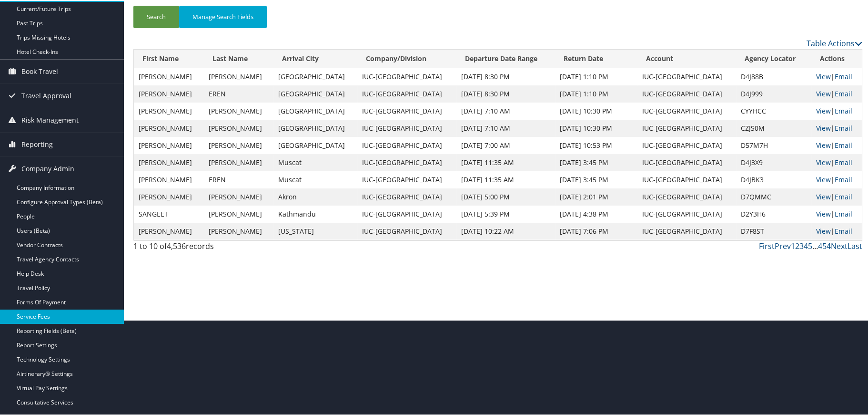 The height and width of the screenshot is (415, 868). Describe the element at coordinates (239, 58) in the screenshot. I see `th: Last Name: activate to sort column ascending` at that location.